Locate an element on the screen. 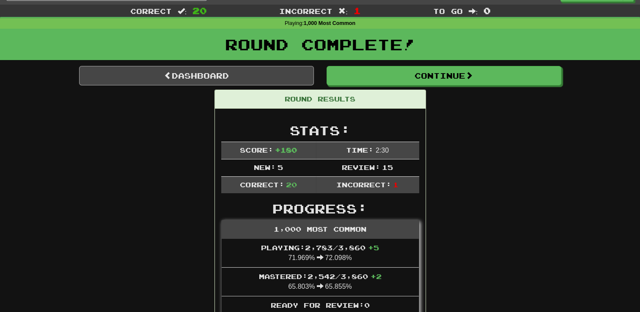  span: To go is located at coordinates (448, 11).